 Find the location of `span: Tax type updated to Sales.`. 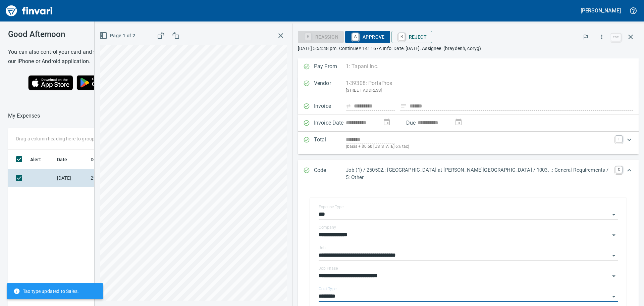

span: Tax type updated to Sales. is located at coordinates (46, 291).